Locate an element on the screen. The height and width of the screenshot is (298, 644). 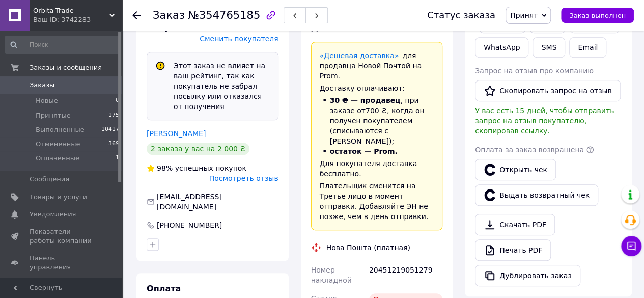
button: Заказ выполнен is located at coordinates (597, 15).